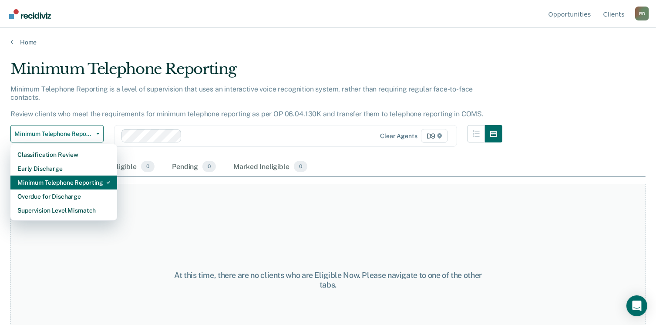 This screenshot has height=325, width=656. What do you see at coordinates (642, 13) in the screenshot?
I see `button: Profile dropdown button` at bounding box center [642, 13].